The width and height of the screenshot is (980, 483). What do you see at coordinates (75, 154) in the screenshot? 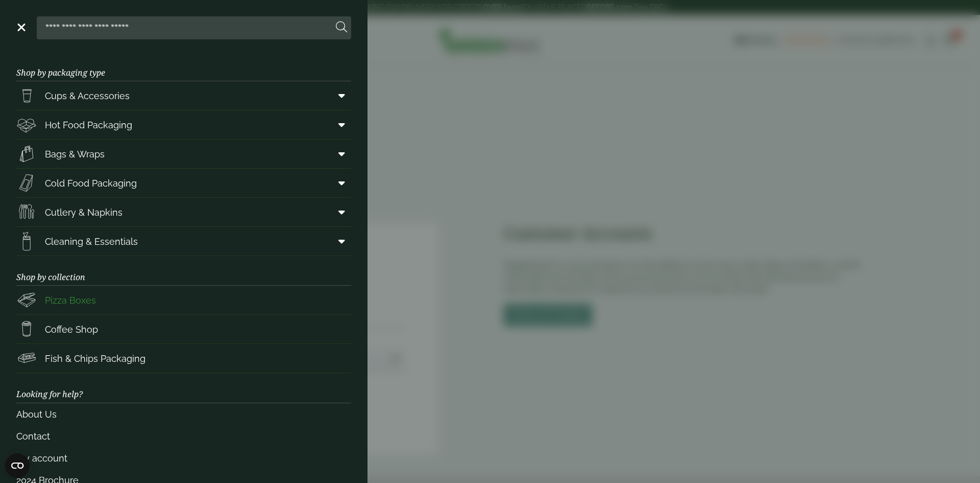
I see `span: Bags & Wraps` at bounding box center [75, 154].